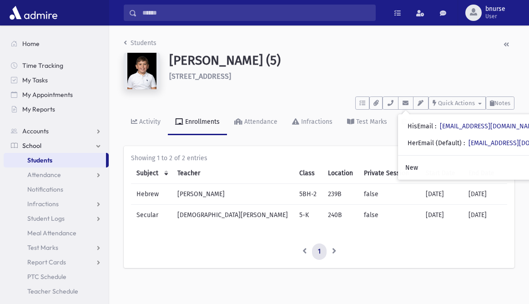 The height and width of the screenshot is (304, 529). What do you see at coordinates (340, 194) in the screenshot?
I see `td: 239B` at bounding box center [340, 194].